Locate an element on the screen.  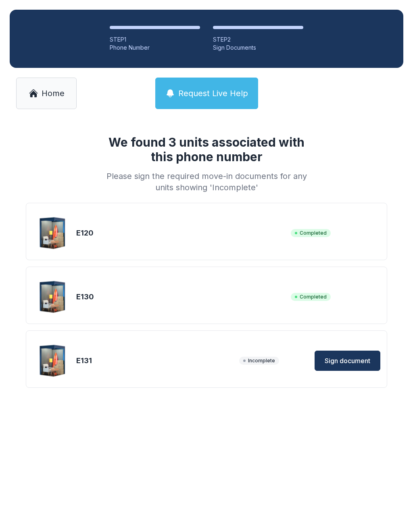
div: Sign Documents is located at coordinates (258, 48).